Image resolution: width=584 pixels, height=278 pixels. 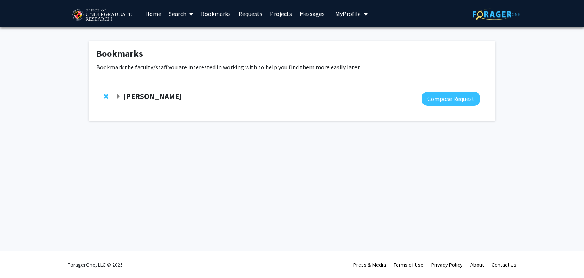 I want to click on button: Compose Request to Heather Amato, so click(x=451, y=99).